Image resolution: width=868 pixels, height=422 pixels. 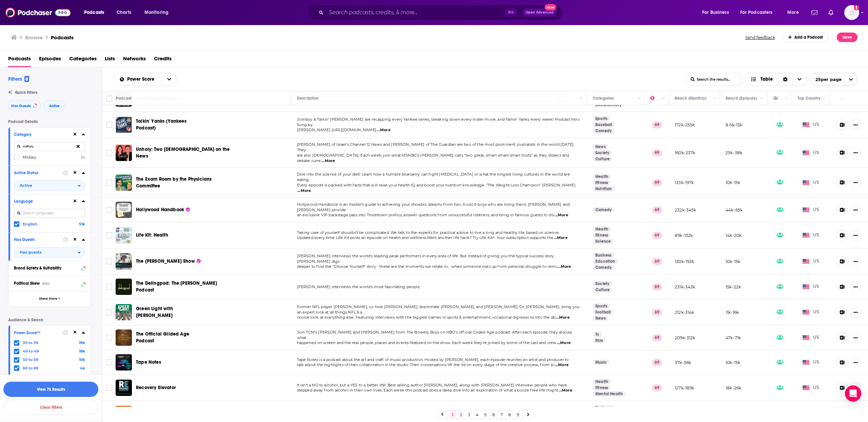 I want to click on a: Networks, so click(x=134, y=60).